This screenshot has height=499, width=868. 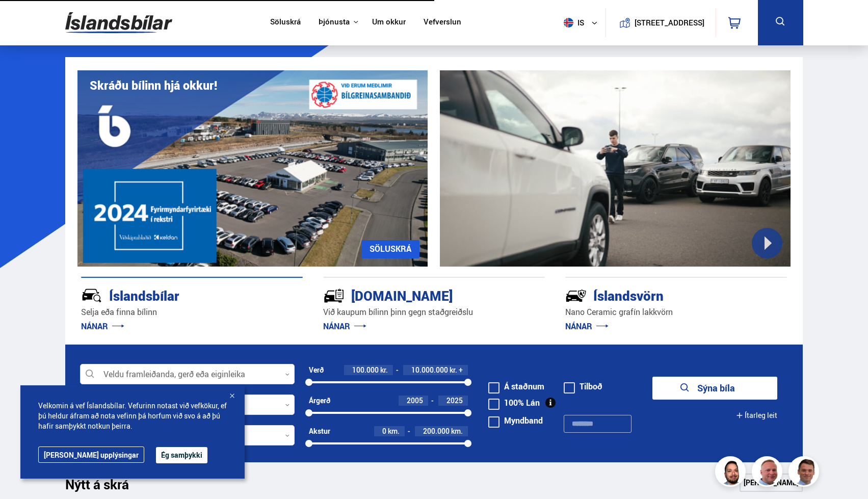 I want to click on img: eKx6w-_Home_640_.png, so click(x=253, y=169).